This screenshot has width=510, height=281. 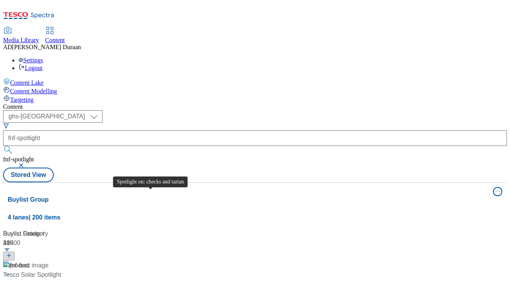 I want to click on span: Media Library, so click(x=21, y=40).